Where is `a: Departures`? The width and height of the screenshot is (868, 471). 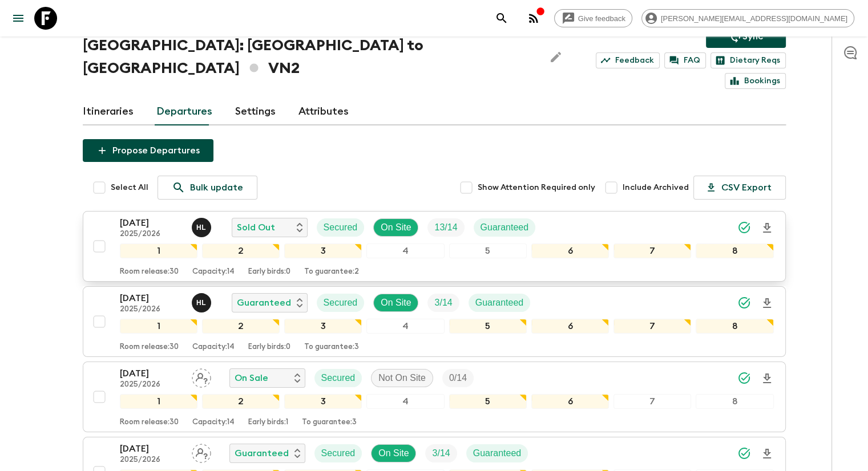
a: Departures is located at coordinates (184, 112).